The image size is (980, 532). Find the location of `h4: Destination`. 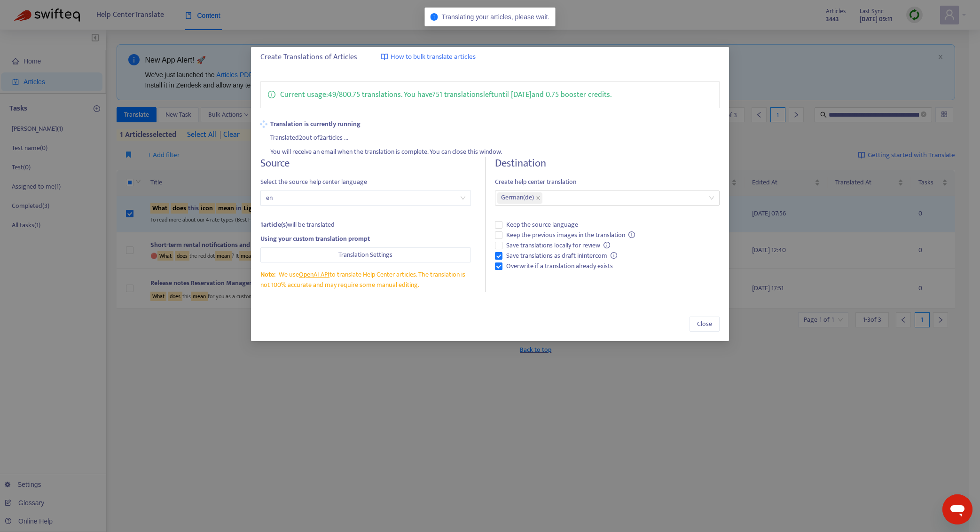

h4: Destination is located at coordinates (608, 163).